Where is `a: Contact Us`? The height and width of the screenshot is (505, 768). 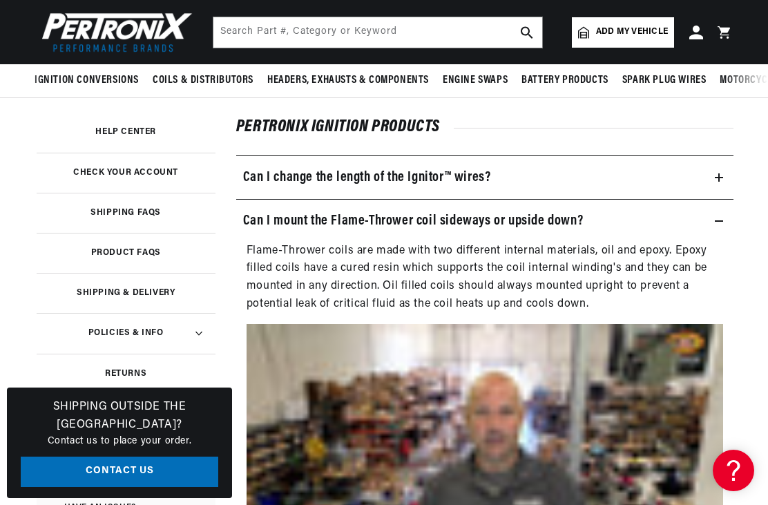 a: Contact Us is located at coordinates (119, 472).